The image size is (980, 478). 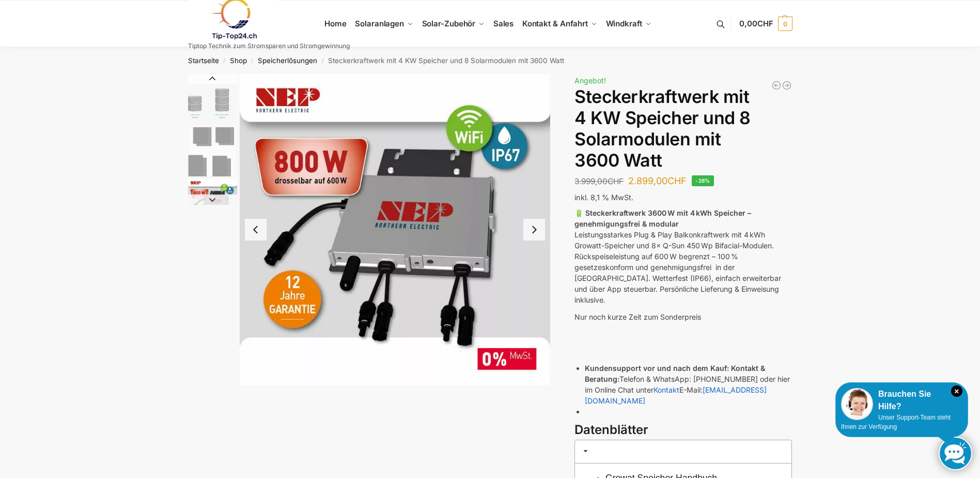 I want to click on p: Leistungsstarkes Plug & Play Balkonkraftwerk mit 4 kWh Growatt-Speicher und 8× Q-Sun 450 Wp Bifac..., so click(x=683, y=256).